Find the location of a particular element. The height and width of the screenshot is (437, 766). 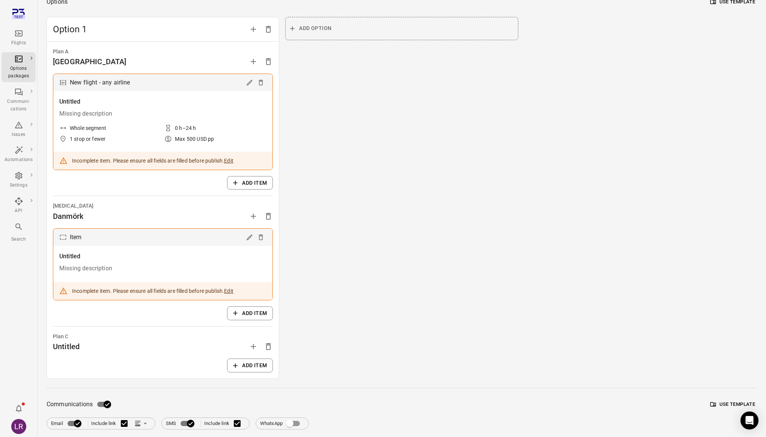

button: Search is located at coordinates (18, 232).